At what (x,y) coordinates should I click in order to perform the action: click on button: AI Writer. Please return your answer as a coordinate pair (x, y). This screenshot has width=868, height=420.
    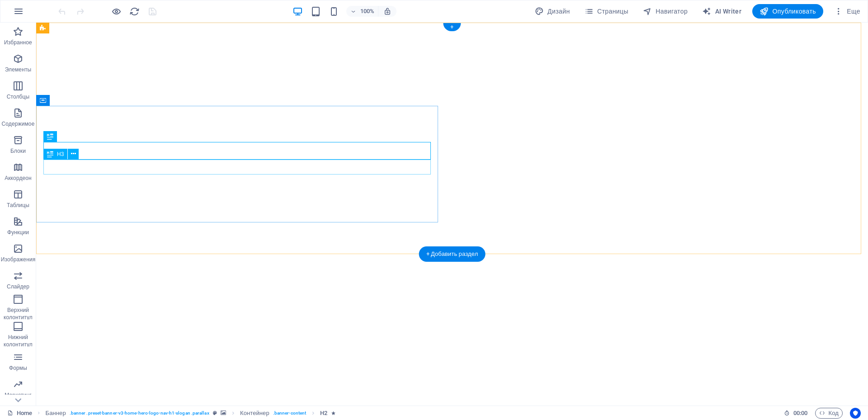
    Looking at the image, I should click on (721, 12).